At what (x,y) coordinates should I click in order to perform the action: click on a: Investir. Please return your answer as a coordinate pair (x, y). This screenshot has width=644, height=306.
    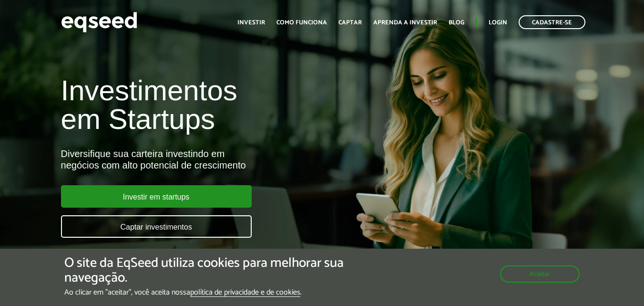
    Looking at the image, I should click on (251, 23).